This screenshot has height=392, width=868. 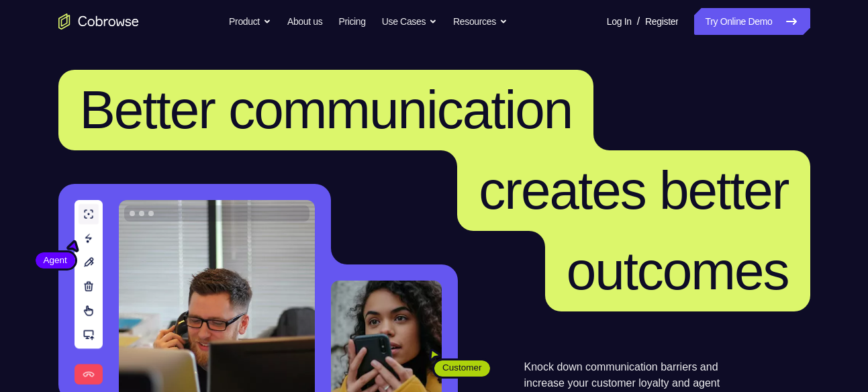 What do you see at coordinates (480, 22) in the screenshot?
I see `button: Resources` at bounding box center [480, 22].